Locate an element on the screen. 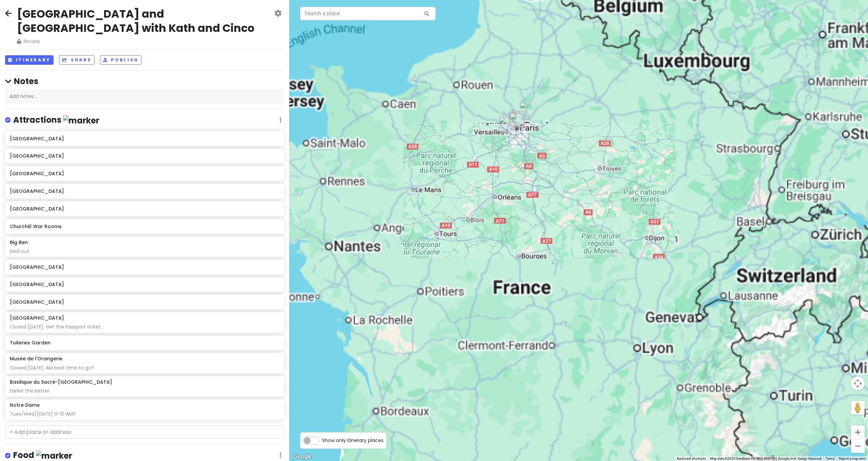 The image size is (868, 461). button: Itinerary is located at coordinates (30, 60).